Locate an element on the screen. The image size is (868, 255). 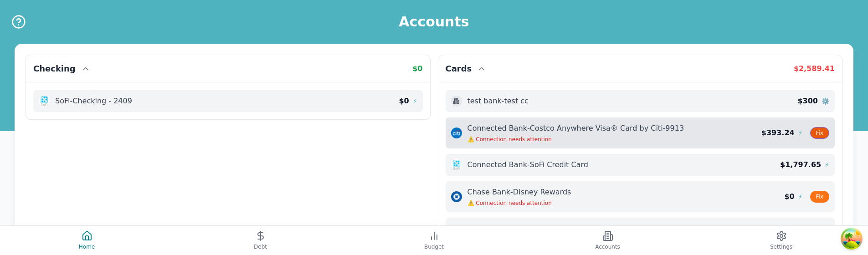
span: SoFi - Checking - 2409 is located at coordinates (93, 101).